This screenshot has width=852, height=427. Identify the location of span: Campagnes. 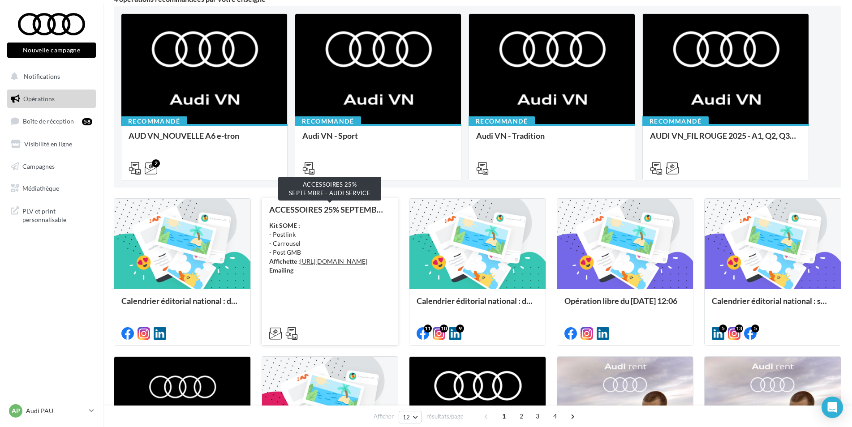
(39, 166).